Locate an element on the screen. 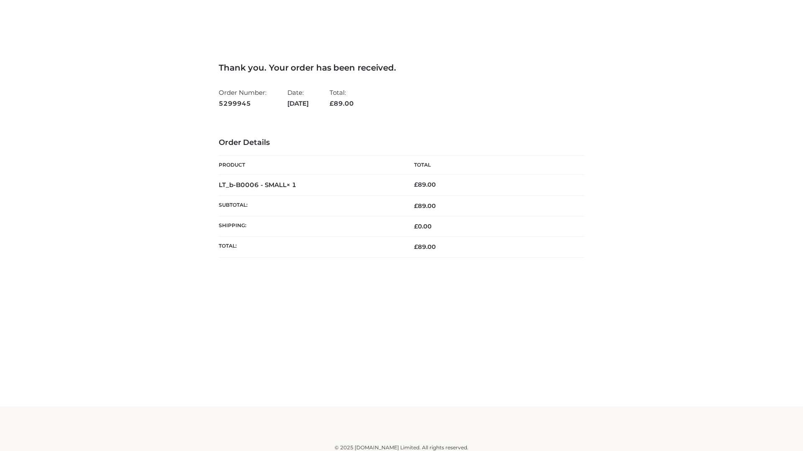  li: Total: is located at coordinates (342, 98).